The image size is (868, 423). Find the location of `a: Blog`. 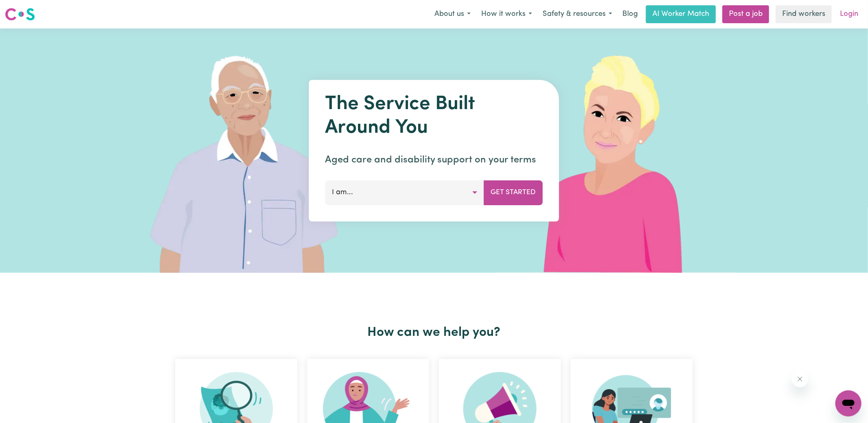

a: Blog is located at coordinates (630, 15).